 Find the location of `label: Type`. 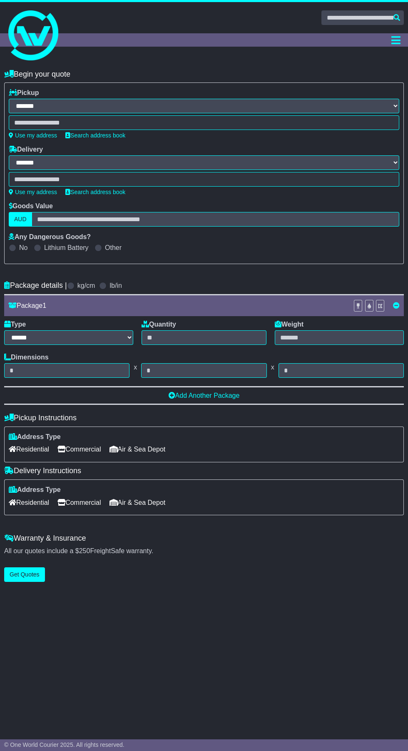

label: Type is located at coordinates (15, 324).